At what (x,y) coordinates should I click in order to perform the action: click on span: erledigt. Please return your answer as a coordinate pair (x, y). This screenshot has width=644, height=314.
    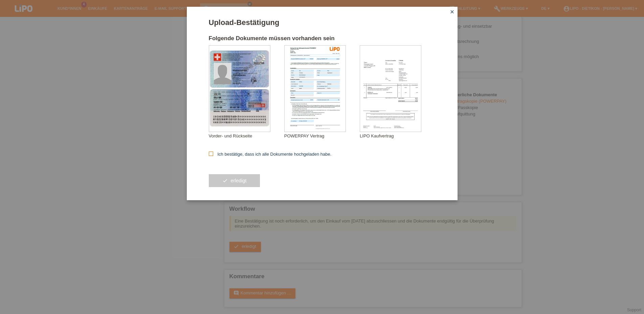
    Looking at the image, I should click on (238, 181).